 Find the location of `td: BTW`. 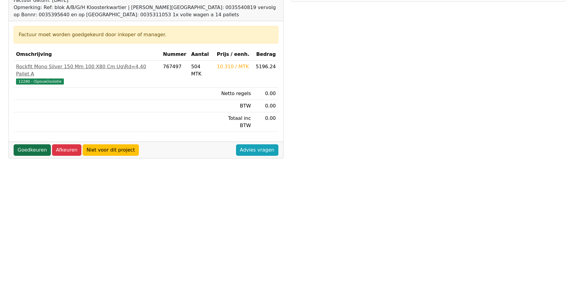

td: BTW is located at coordinates (234, 106).